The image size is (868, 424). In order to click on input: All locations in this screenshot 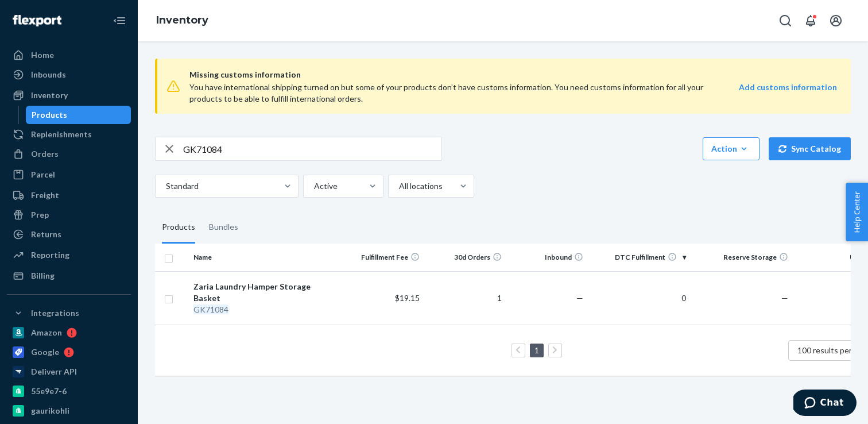, I will do `click(399, 186)`.